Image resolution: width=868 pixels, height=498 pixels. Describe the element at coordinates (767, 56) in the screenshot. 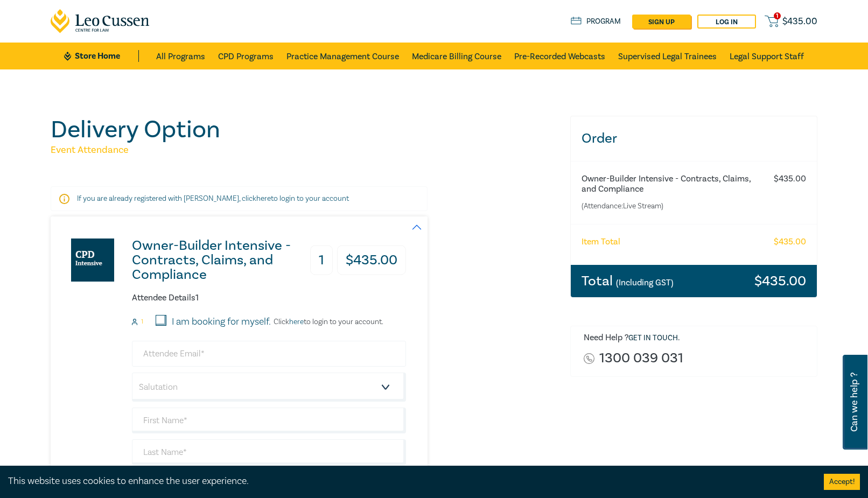

I see `a: Legal Support Staff` at that location.